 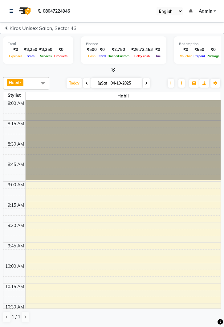 I want to click on span: Due, so click(x=157, y=56).